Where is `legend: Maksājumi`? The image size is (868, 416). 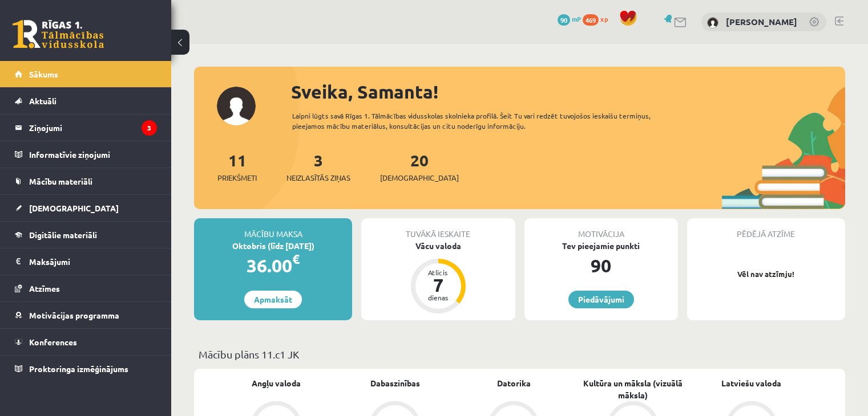 legend: Maksājumi is located at coordinates (93, 262).